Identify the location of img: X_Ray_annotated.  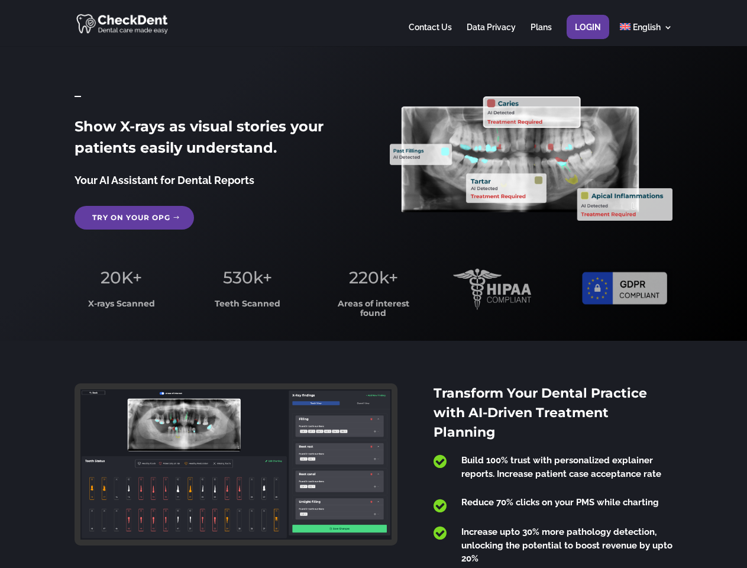
(531, 159).